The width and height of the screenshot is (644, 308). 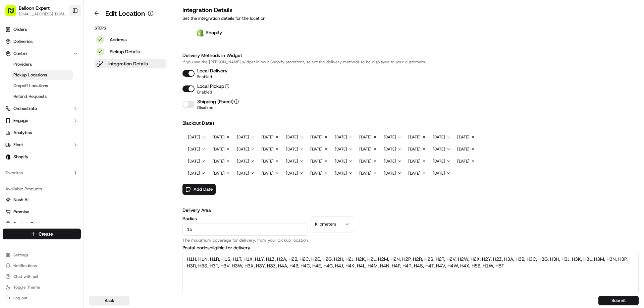 I want to click on span: Fleet, so click(x=18, y=145).